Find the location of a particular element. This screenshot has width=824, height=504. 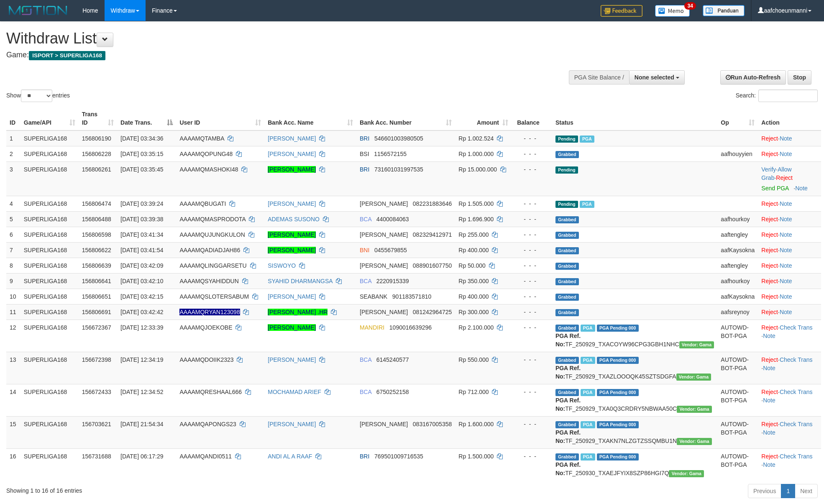

span: ISPORT > SUPERLIGA168 is located at coordinates (67, 56).